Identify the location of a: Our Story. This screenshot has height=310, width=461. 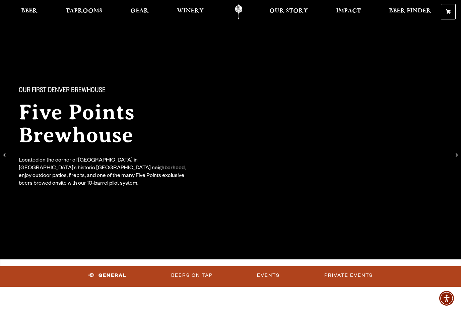
(289, 12).